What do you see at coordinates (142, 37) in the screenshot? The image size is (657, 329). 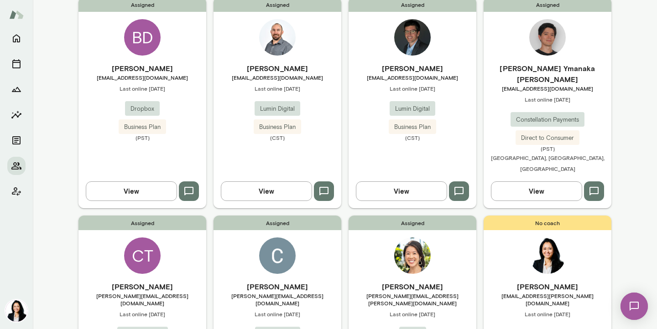 I see `div: BD` at bounding box center [142, 37].